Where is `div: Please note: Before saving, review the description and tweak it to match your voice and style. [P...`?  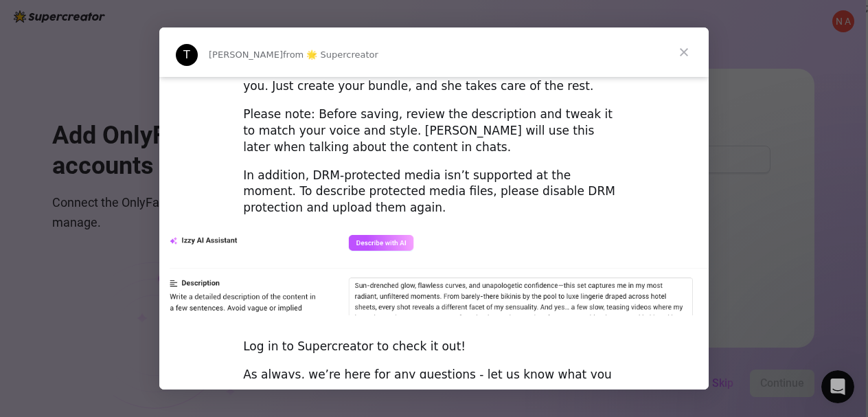
div: Please note: Before saving, review the description and tweak it to match your voice and style. [P... is located at coordinates (434, 131).